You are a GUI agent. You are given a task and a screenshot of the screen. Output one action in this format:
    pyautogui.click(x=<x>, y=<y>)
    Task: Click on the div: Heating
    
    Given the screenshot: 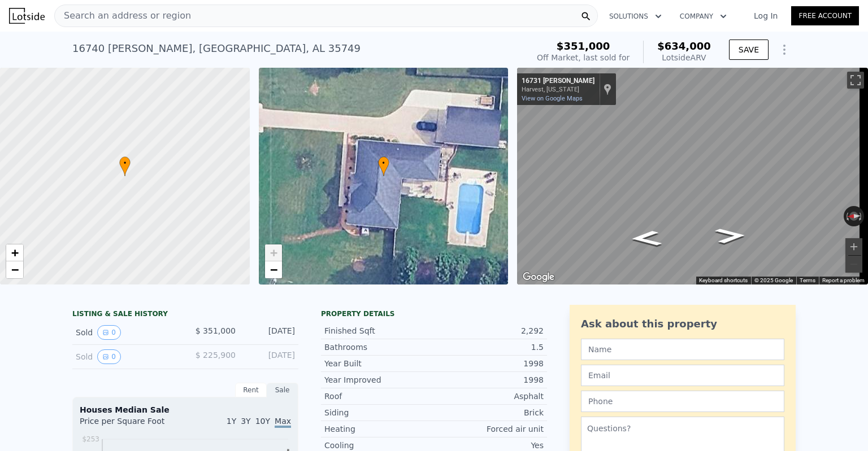 What is the action you would take?
    pyautogui.click(x=379, y=429)
    